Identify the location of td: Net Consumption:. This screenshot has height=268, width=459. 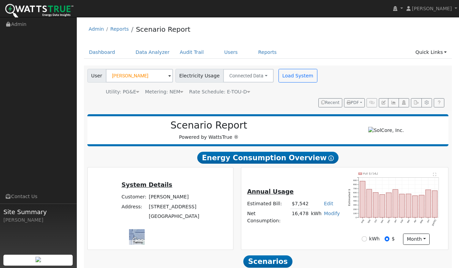
(268, 217).